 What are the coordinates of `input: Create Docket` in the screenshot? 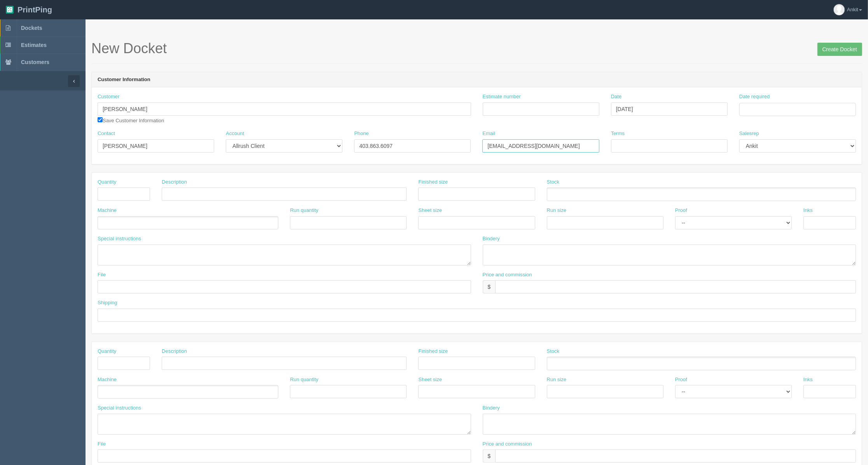 It's located at (840, 49).